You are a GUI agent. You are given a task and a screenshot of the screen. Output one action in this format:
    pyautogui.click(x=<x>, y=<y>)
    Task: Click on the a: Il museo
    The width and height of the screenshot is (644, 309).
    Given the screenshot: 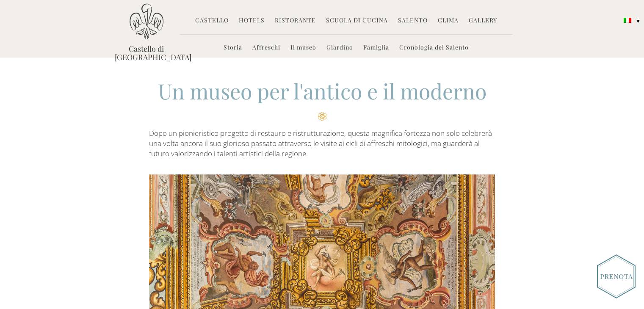 What is the action you would take?
    pyautogui.click(x=303, y=48)
    